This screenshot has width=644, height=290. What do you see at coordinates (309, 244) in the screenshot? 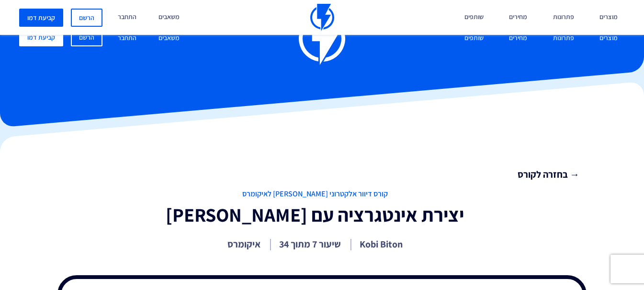
I see `p: שיעור 7 מתוך 34` at bounding box center [309, 244].